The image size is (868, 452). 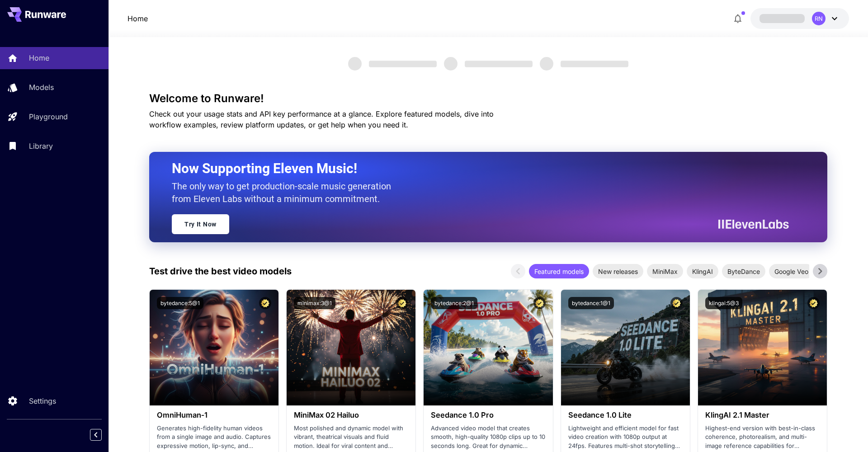 What do you see at coordinates (488, 99) in the screenshot?
I see `h3: Welcome to Runware!` at bounding box center [488, 99].